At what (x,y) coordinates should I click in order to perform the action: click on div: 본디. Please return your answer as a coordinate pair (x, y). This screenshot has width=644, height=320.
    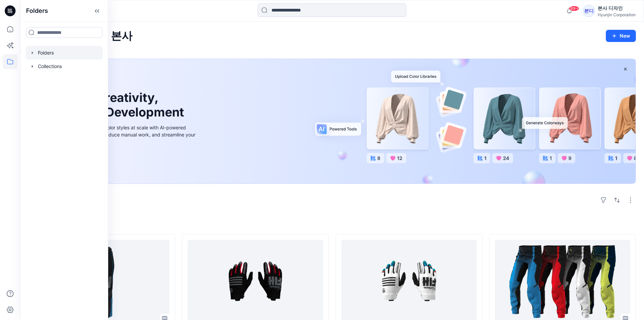
    Looking at the image, I should click on (589, 11).